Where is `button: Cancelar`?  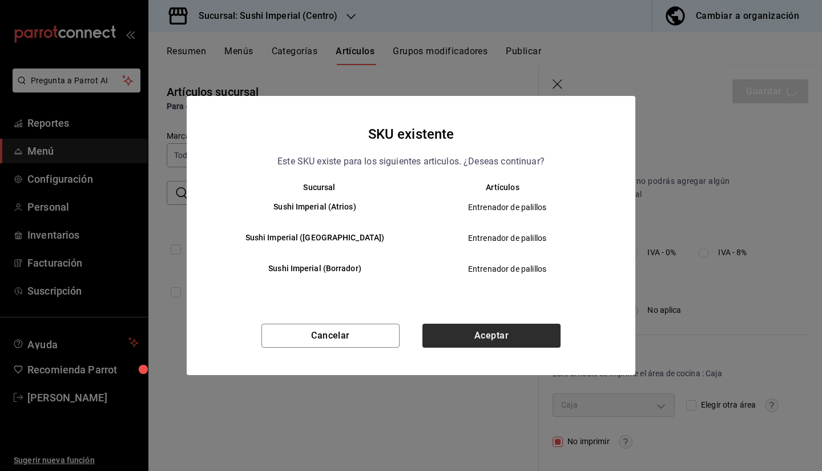
button: Cancelar is located at coordinates (330, 336).